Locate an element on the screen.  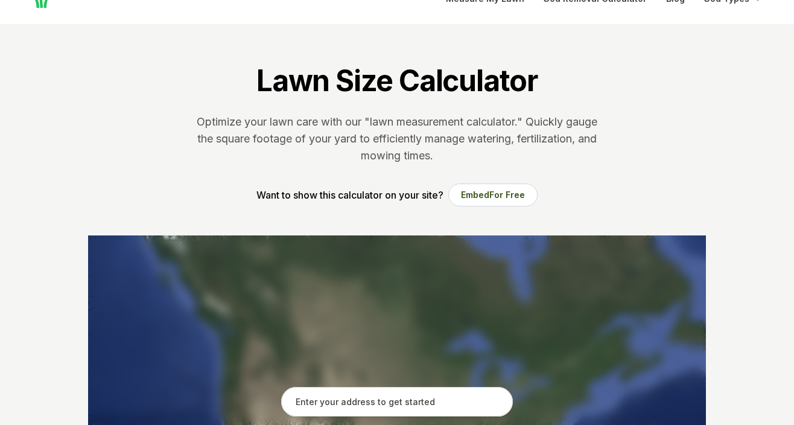
input: Enter your address to get started is located at coordinates (397, 402).